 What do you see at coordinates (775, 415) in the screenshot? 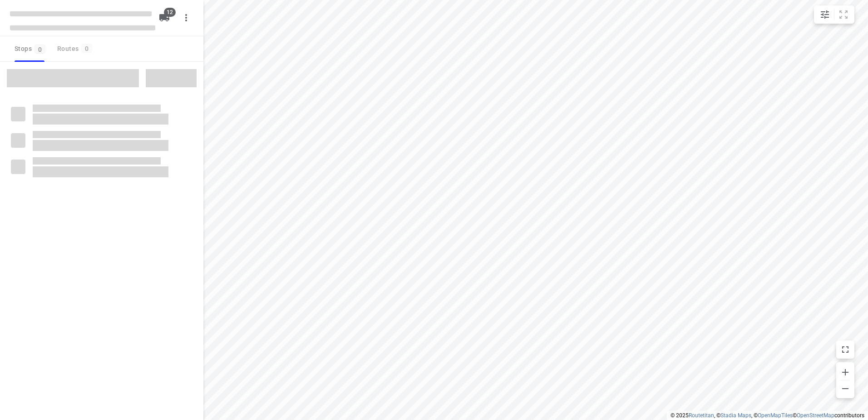
I see `a: OpenMapTiles` at bounding box center [775, 415].